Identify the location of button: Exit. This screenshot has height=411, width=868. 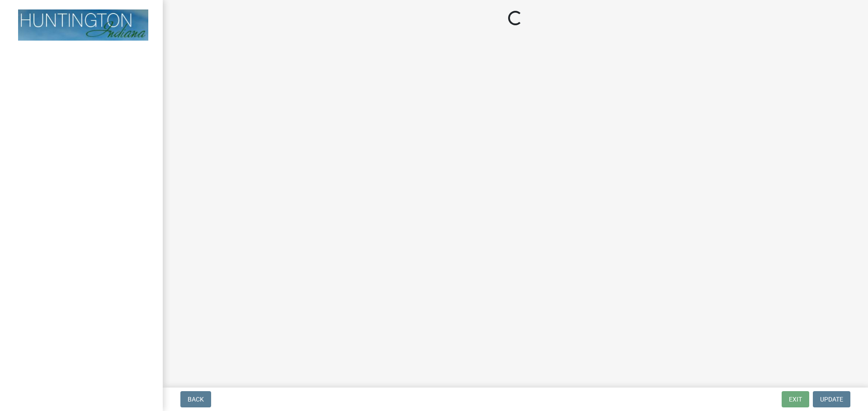
(796, 400).